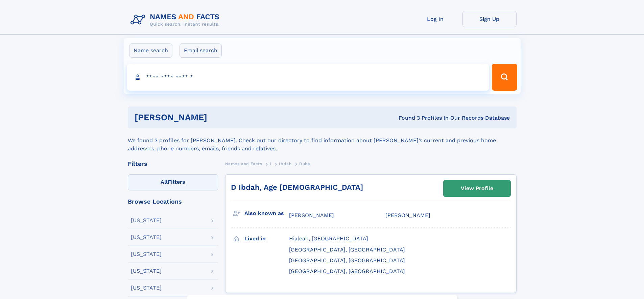  I want to click on button: Search Button, so click(504, 77).